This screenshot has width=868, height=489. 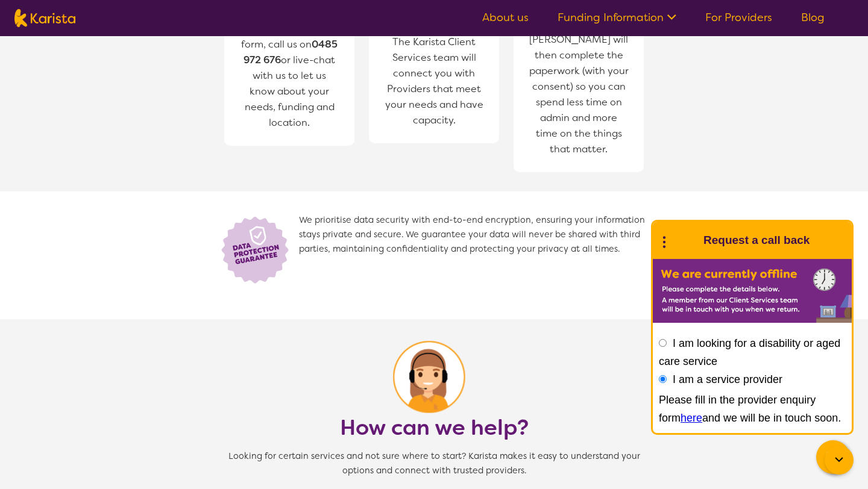 I want to click on span: The Karista Client Services team will connect you with Providers that meet your needs and have ca..., so click(x=434, y=82).